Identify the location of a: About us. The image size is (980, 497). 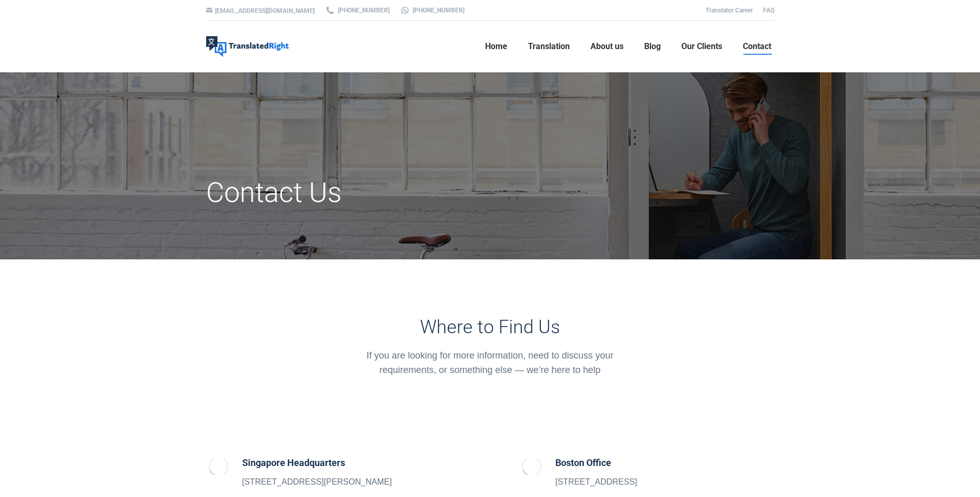
(607, 46).